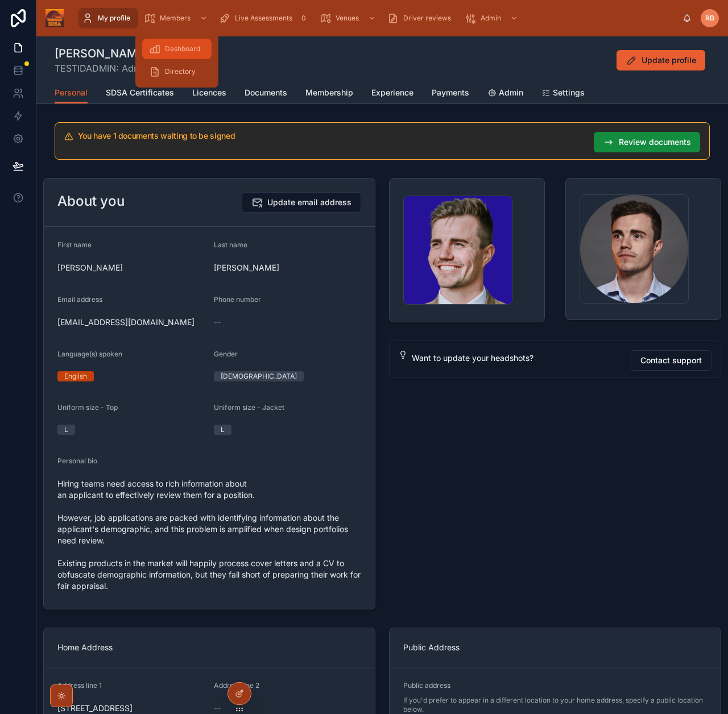 Image resolution: width=728 pixels, height=714 pixels. I want to click on button: Review documents, so click(647, 142).